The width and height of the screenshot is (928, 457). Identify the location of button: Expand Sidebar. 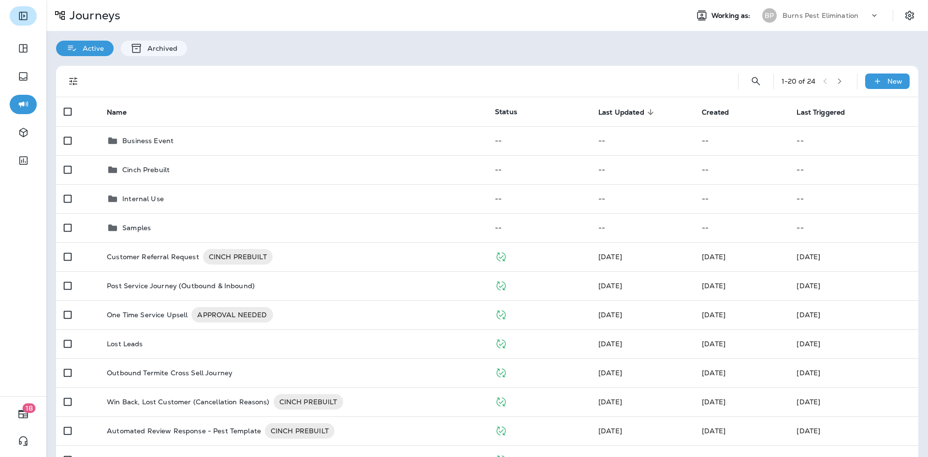
(23, 16).